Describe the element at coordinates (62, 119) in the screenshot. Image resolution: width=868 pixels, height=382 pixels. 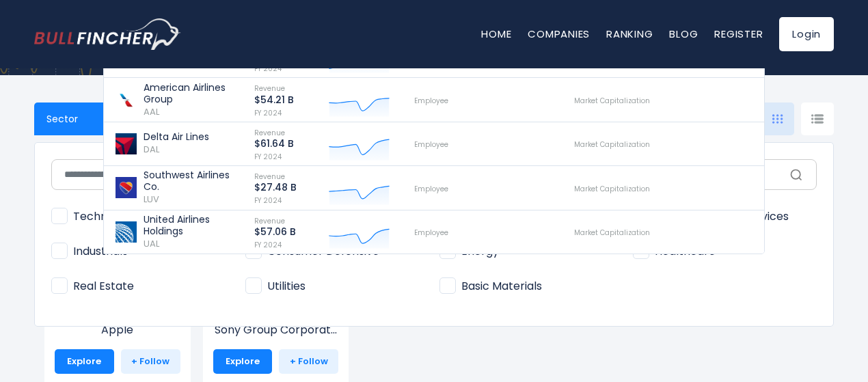
I see `span: Sector` at that location.